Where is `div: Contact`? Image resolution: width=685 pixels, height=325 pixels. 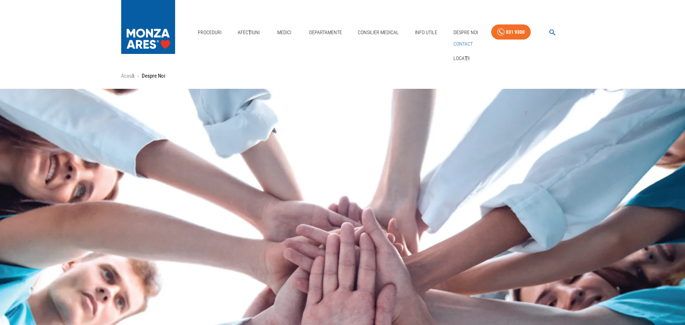 div: Contact is located at coordinates (463, 44).